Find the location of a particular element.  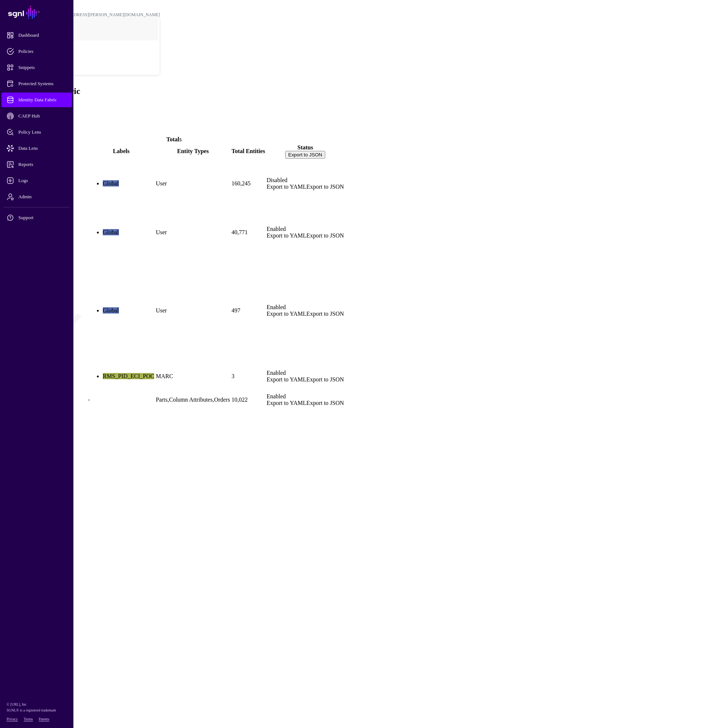

span: Disabled is located at coordinates (277, 180).